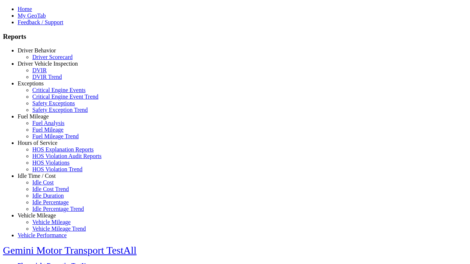 The height and width of the screenshot is (264, 470). I want to click on a: Vehicle Mileage Trend, so click(59, 229).